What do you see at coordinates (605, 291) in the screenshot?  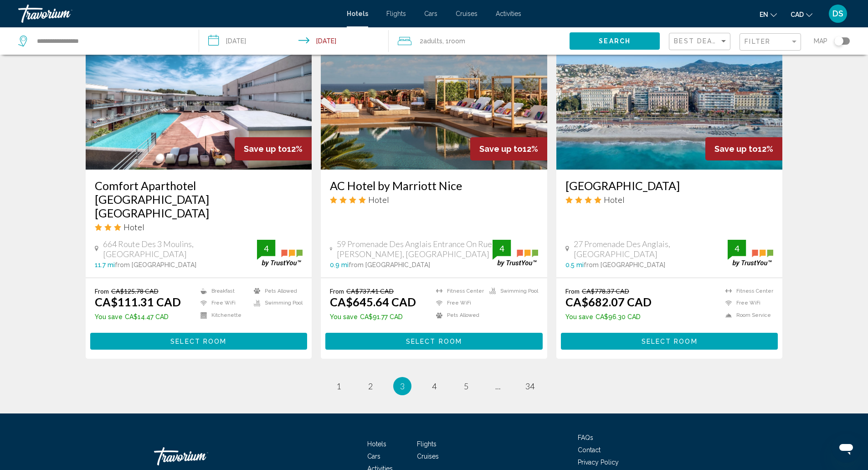 I see `del: CA$778.37 CAD` at bounding box center [605, 291].